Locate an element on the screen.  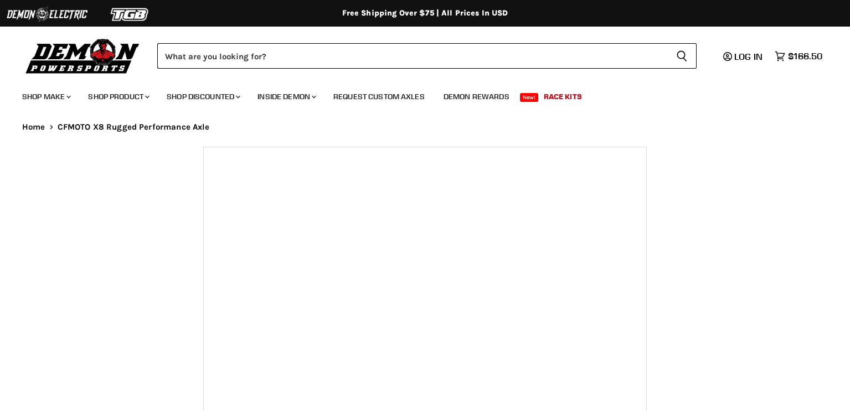
span: $166.50 is located at coordinates (805, 56).